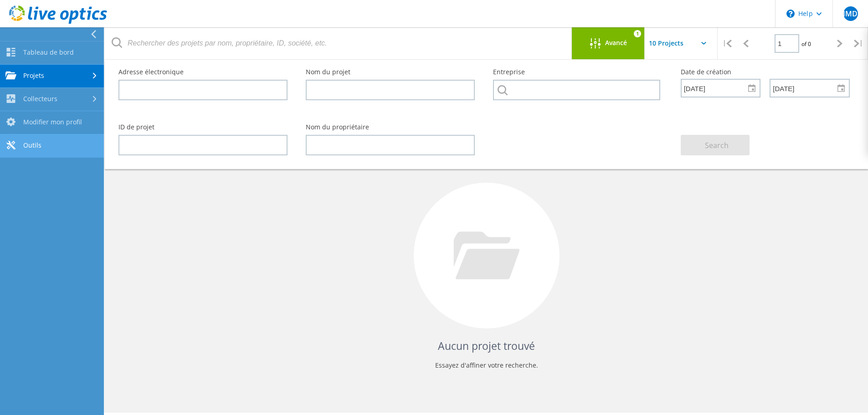 This screenshot has width=868, height=415. I want to click on label: Date de création, so click(765, 72).